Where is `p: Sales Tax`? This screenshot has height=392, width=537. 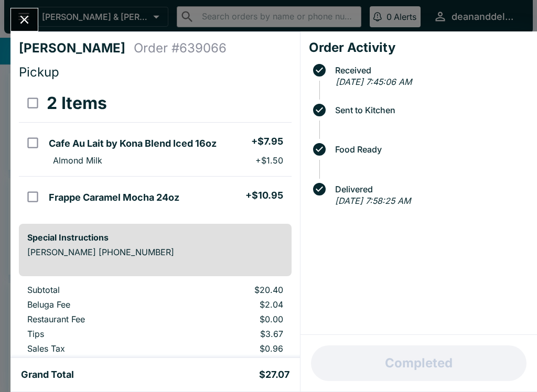 p: Sales Tax is located at coordinates (95, 349).